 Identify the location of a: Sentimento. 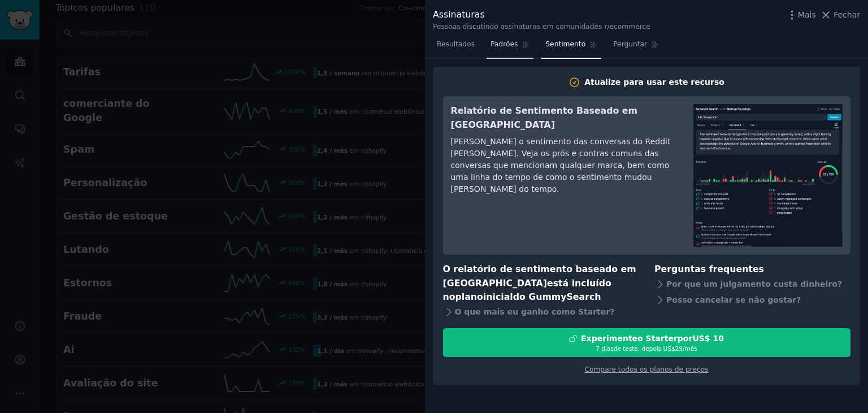
(571, 47).